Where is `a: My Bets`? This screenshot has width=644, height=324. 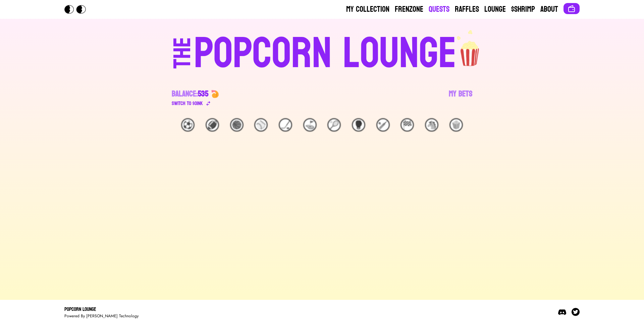
a: My Bets is located at coordinates (461, 98).